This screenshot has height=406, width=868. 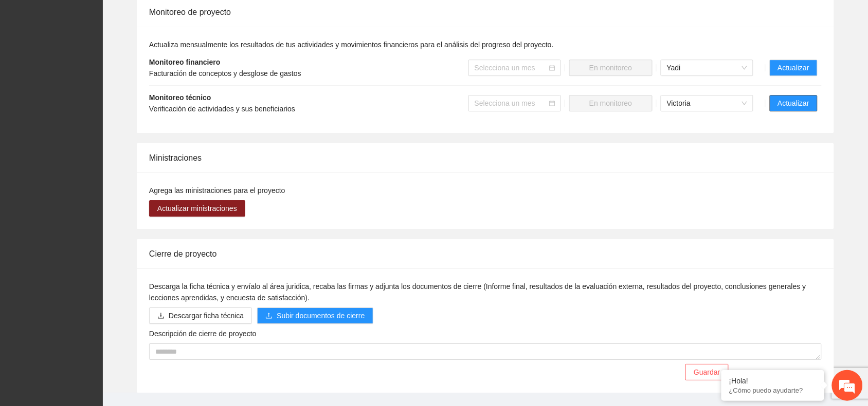 I want to click on span: Guardar, so click(x=706, y=373).